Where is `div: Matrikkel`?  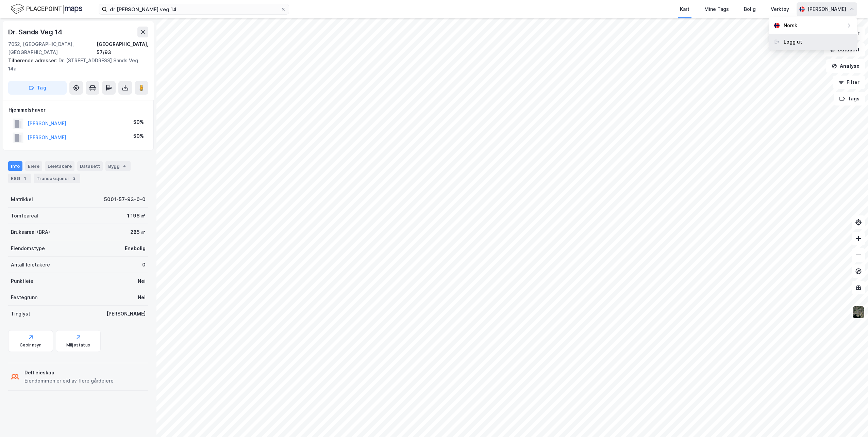
div: Matrikkel is located at coordinates (22, 199).